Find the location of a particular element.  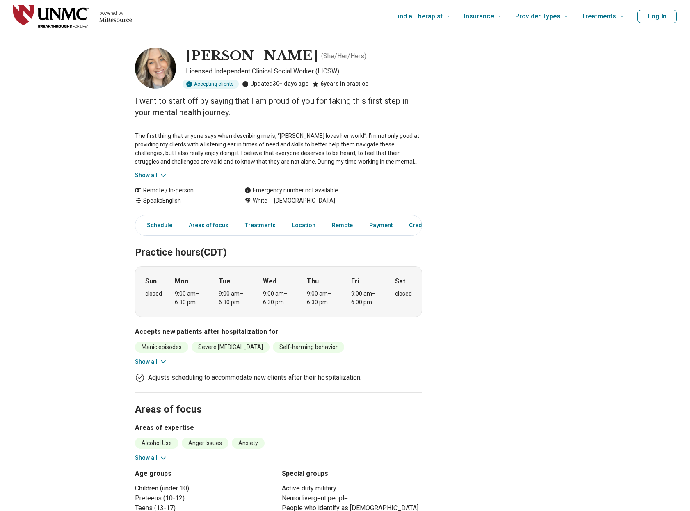

button: Log In is located at coordinates (658, 16).